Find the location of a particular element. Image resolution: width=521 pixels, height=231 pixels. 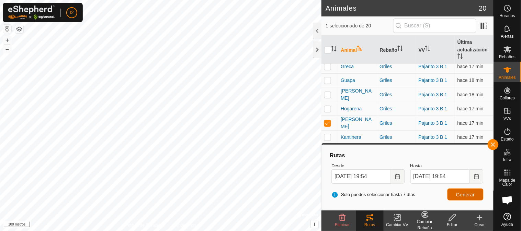

font: Cambiar VV is located at coordinates (397, 225).